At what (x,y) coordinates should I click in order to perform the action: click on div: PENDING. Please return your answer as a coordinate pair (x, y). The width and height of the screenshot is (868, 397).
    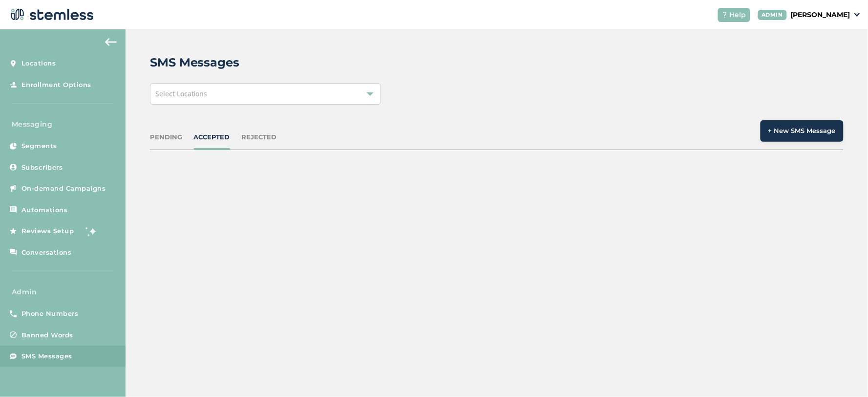
    Looking at the image, I should click on (166, 137).